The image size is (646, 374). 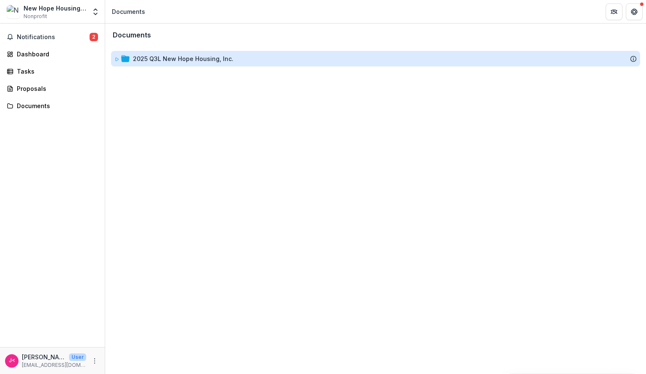 I want to click on span: Nonprofit, so click(x=35, y=16).